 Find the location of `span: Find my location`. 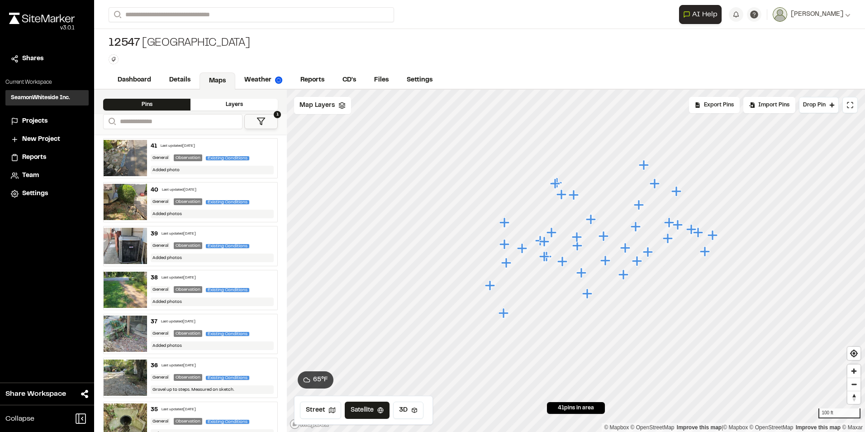

span: Find my location is located at coordinates (854, 353).